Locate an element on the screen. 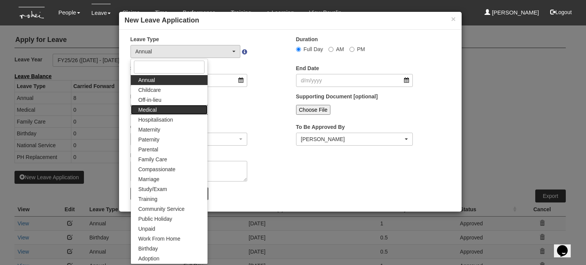 Image resolution: width=586 pixels, height=265 pixels. span: Unpaid is located at coordinates (147, 229).